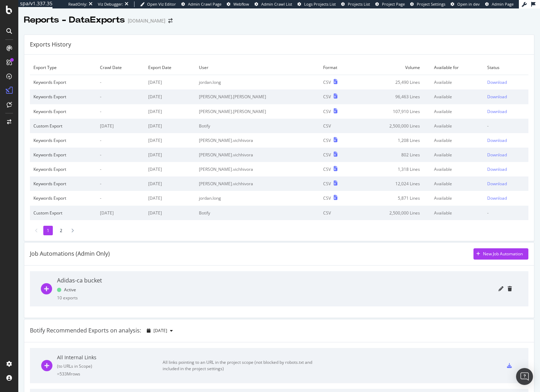 Image resolution: width=540 pixels, height=392 pixels. What do you see at coordinates (110, 374) in the screenshot?
I see `div: = 533M rows` at bounding box center [110, 374].